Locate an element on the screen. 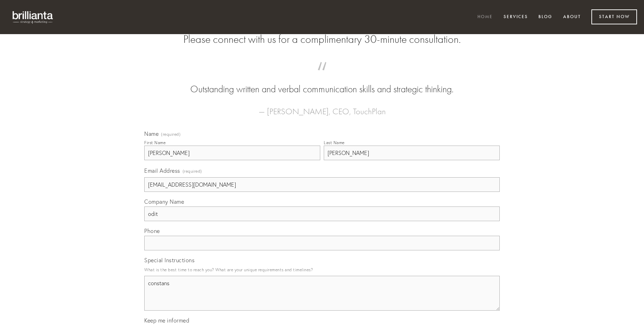 Image resolution: width=644 pixels, height=327 pixels. span: Email Address is located at coordinates (162, 171).